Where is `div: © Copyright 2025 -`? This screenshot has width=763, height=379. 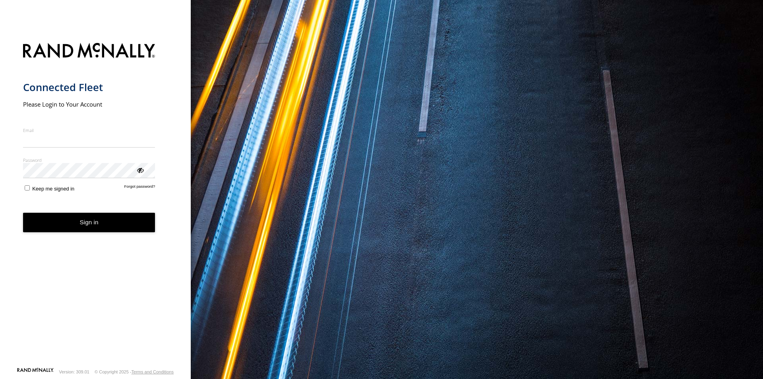
div: © Copyright 2025 - is located at coordinates (134, 371).